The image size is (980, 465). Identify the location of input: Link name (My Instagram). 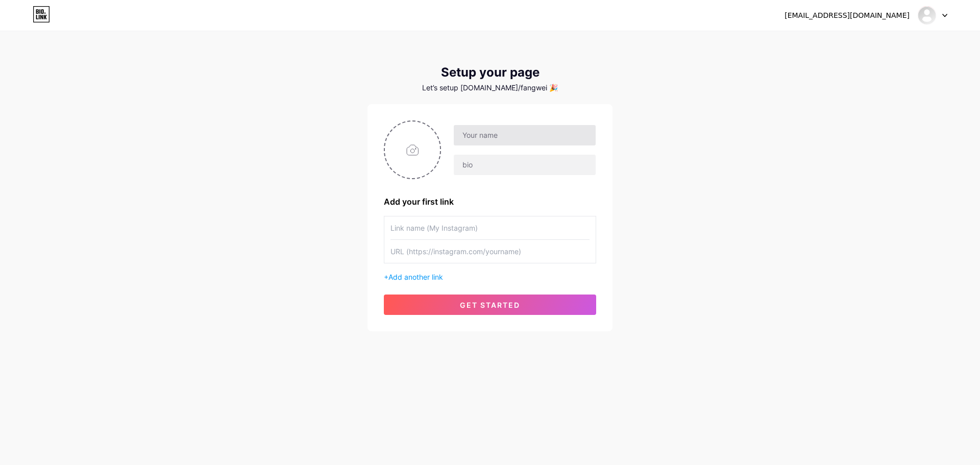
(490, 228).